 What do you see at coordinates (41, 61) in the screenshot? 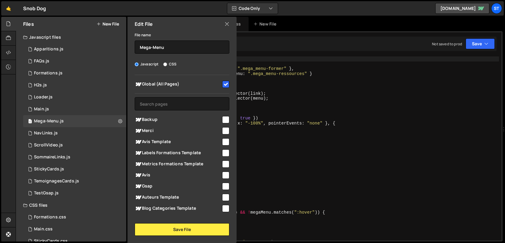
I see `div: FAQs.js` at bounding box center [41, 61].